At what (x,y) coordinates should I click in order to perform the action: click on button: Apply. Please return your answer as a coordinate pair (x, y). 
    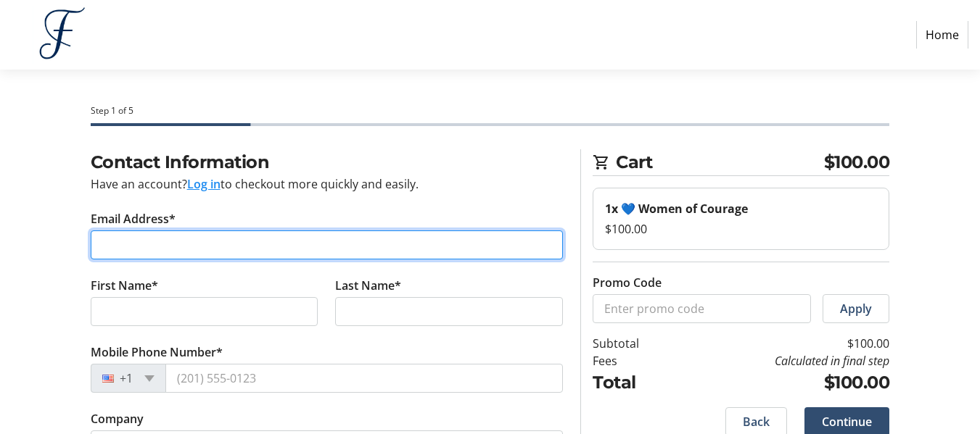
    Looking at the image, I should click on (856, 309).